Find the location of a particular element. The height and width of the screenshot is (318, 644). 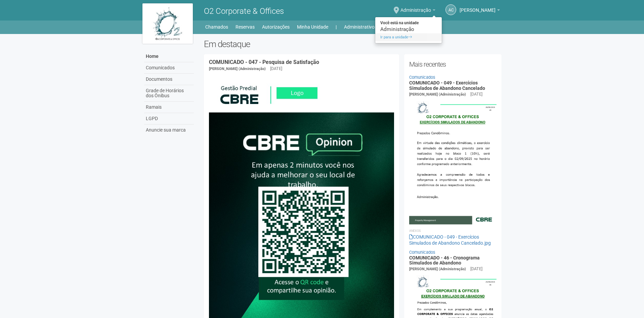

span: Ana Carla de Carvalho Silva is located at coordinates (477, 7).